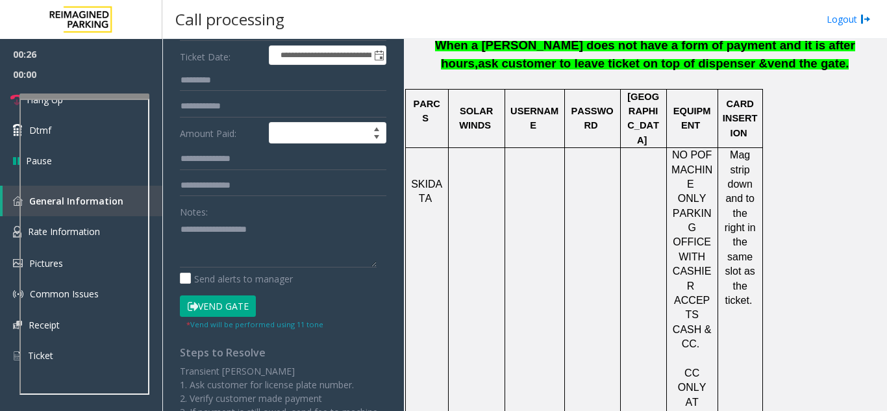 This screenshot has height=411, width=887. Describe the element at coordinates (534, 118) in the screenshot. I see `span: USERNAME` at that location.